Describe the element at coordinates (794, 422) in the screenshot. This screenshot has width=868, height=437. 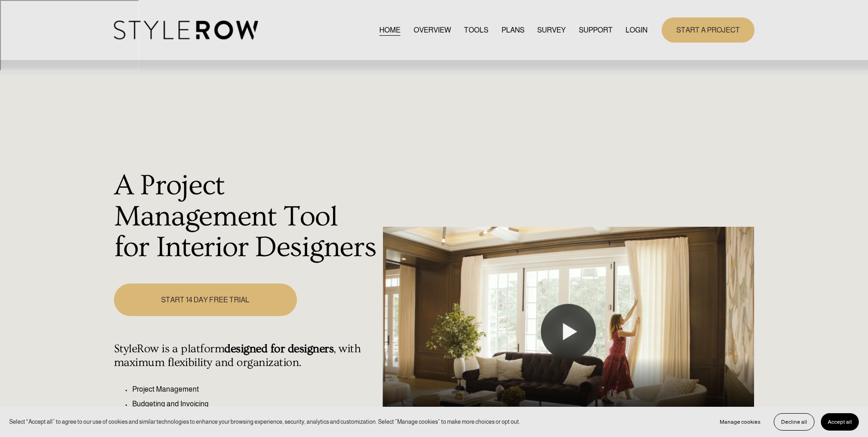
I see `button: Decline all` at that location.